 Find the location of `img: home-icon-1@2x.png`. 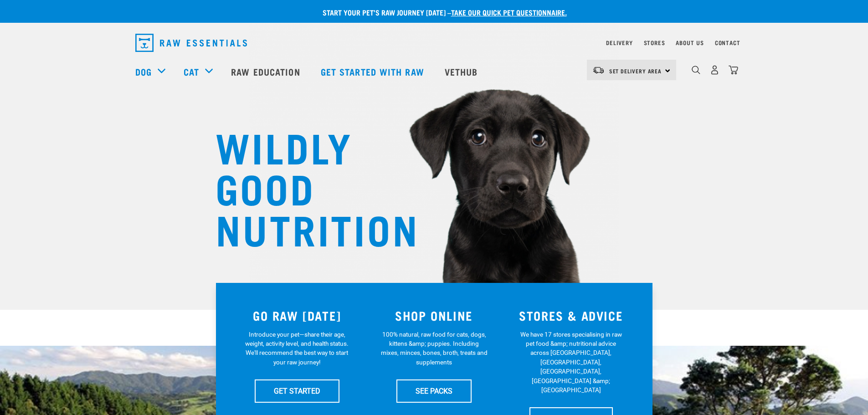

img: home-icon-1@2x.png is located at coordinates (696, 69).